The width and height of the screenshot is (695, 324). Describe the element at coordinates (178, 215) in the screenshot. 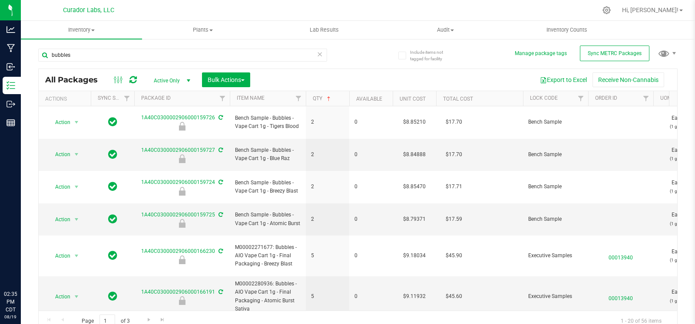

I see `a: 1A40C0300002906000159725` at that location.